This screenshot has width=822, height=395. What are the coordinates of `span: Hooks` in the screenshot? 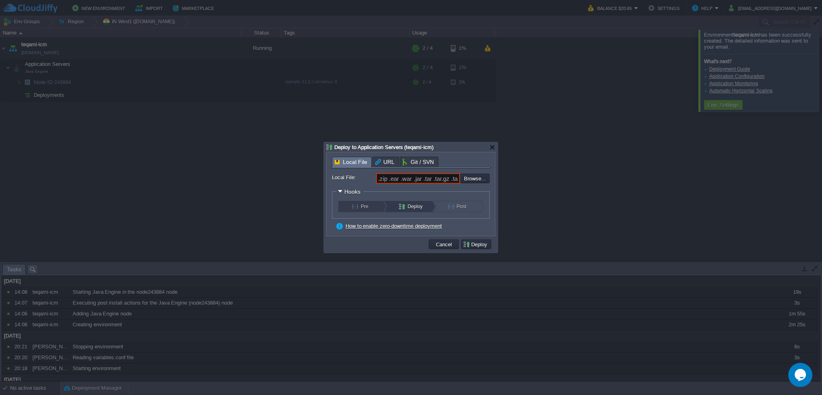 It's located at (353, 191).